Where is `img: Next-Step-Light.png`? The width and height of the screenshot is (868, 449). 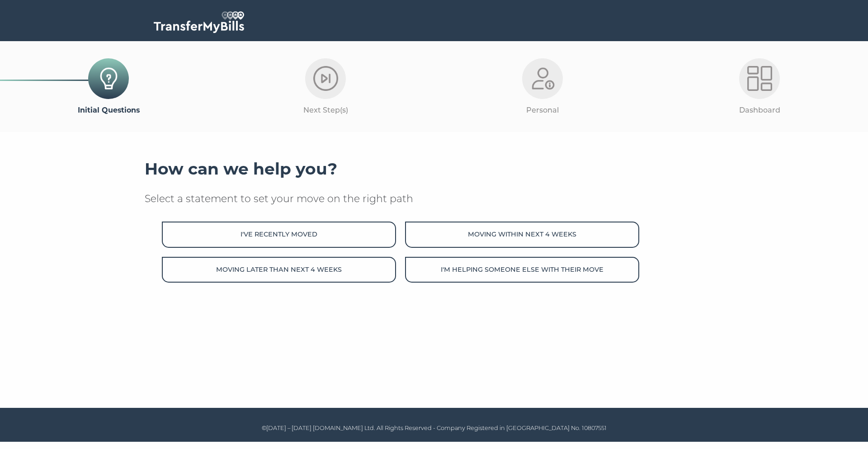
img: Next-Step-Light.png is located at coordinates (325, 79).